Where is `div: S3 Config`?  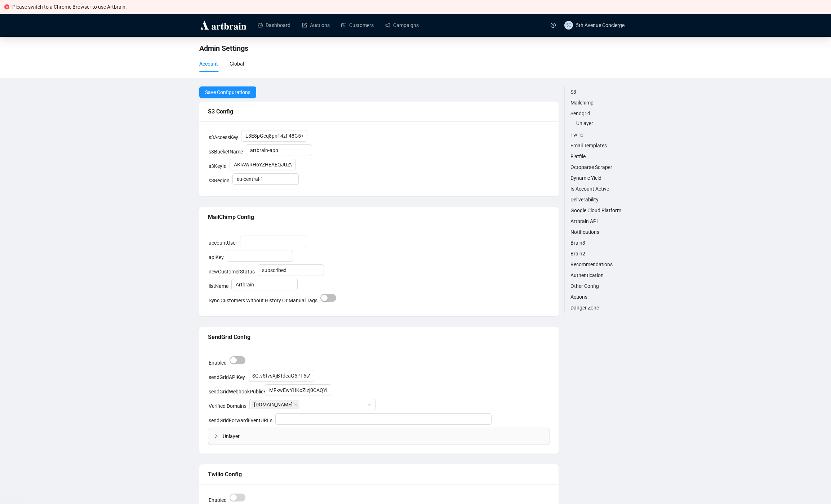 div: S3 Config is located at coordinates (379, 111).